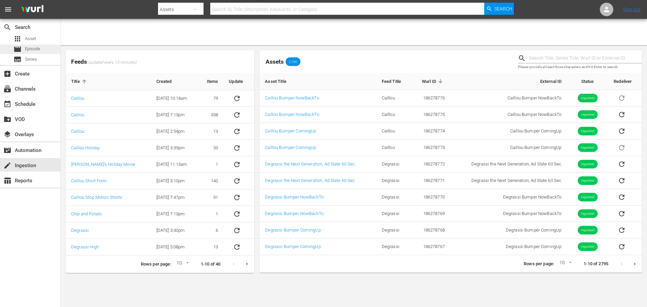 This screenshot has width=647, height=307. What do you see at coordinates (211, 98) in the screenshot?
I see `td: 79` at bounding box center [211, 98].